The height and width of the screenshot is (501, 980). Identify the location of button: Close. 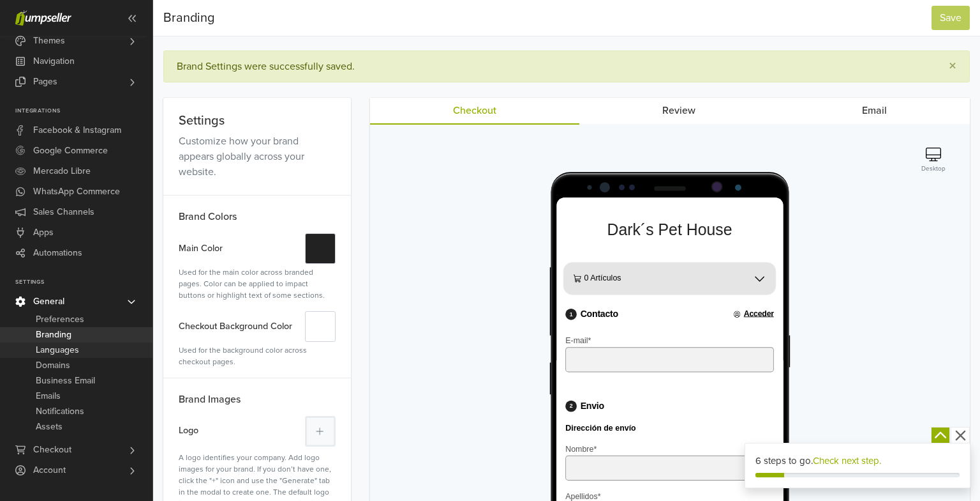
(953, 66).